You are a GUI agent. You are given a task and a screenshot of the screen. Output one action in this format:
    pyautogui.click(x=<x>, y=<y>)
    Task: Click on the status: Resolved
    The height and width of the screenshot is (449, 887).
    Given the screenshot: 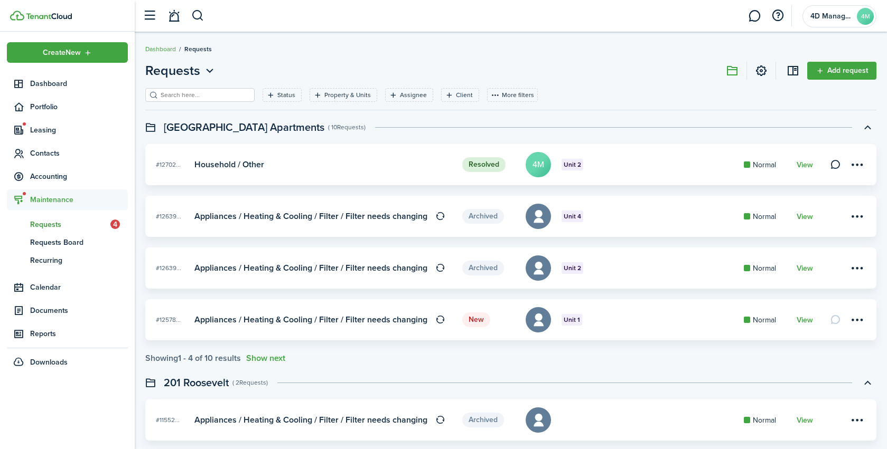 What is the action you would take?
    pyautogui.click(x=484, y=165)
    